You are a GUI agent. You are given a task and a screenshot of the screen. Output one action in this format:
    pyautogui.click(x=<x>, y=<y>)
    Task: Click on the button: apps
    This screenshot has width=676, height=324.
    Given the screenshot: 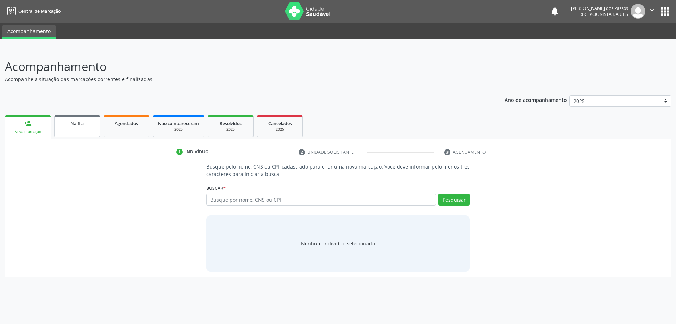 What is the action you would take?
    pyautogui.click(x=665, y=11)
    